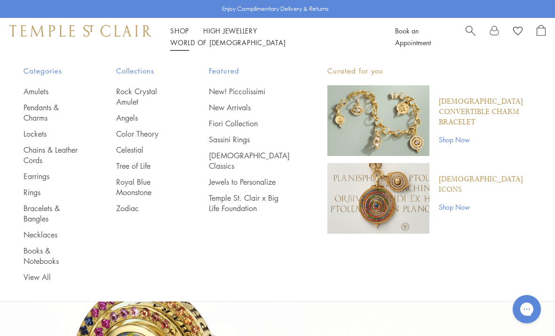  I want to click on a: Necklaces, so click(51, 234).